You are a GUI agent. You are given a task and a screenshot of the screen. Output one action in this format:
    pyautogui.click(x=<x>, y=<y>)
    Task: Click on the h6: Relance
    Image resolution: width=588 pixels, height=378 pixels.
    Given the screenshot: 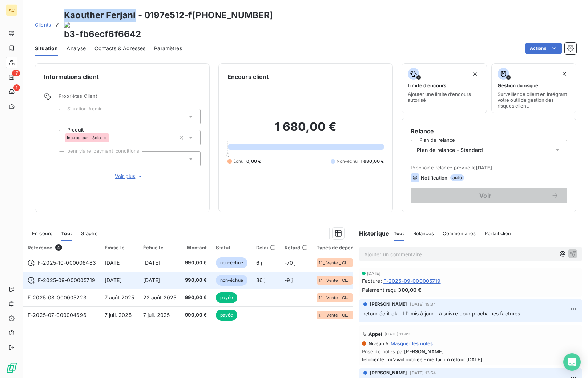 What is the action you would take?
    pyautogui.click(x=489, y=131)
    